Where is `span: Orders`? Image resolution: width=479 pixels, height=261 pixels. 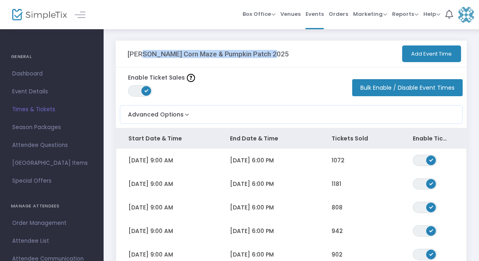 span: Orders is located at coordinates (338, 14).